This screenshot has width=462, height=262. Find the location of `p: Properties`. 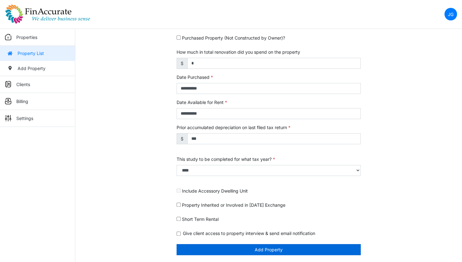

p: Properties is located at coordinates (27, 37).